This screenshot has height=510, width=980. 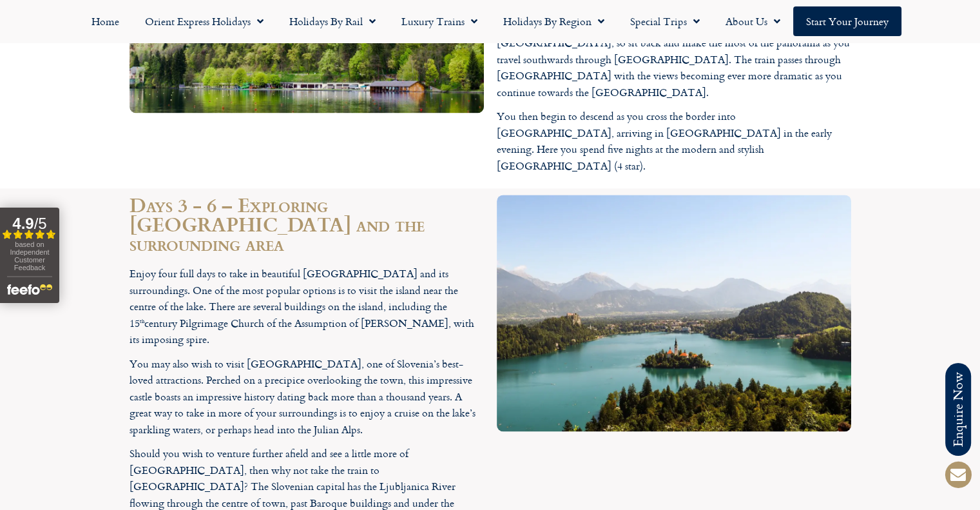 What do you see at coordinates (332, 21) in the screenshot?
I see `a: Holidays by Rail` at bounding box center [332, 21].